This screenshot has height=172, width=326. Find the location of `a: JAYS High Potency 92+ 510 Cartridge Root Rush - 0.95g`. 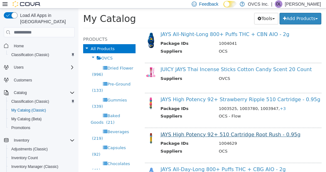

a: JAYS High Potency 92+ 510 Cartridge Root Rush - 0.95g is located at coordinates (152, 126).